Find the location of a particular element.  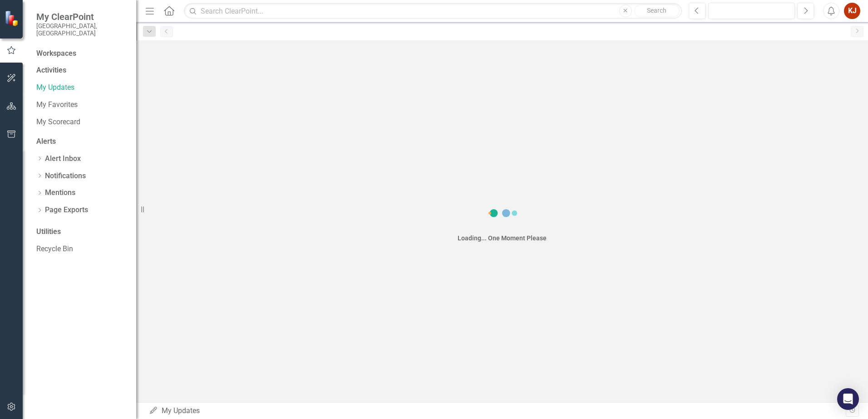

a: My Scorecard is located at coordinates (82, 122).